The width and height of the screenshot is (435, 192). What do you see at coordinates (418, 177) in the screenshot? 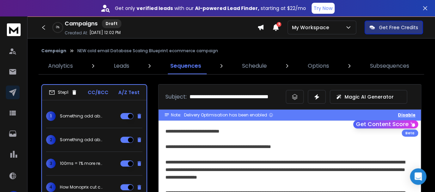
I see `div: Open Intercom Messenger` at bounding box center [418, 177].